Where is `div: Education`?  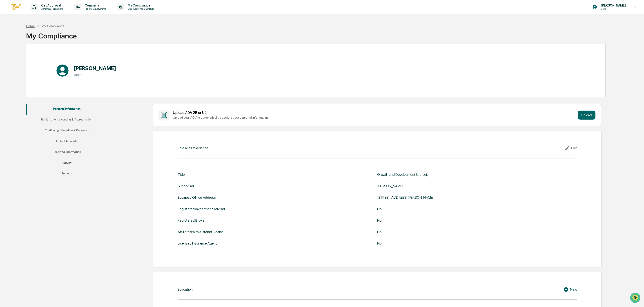
div: Education is located at coordinates (185, 289).